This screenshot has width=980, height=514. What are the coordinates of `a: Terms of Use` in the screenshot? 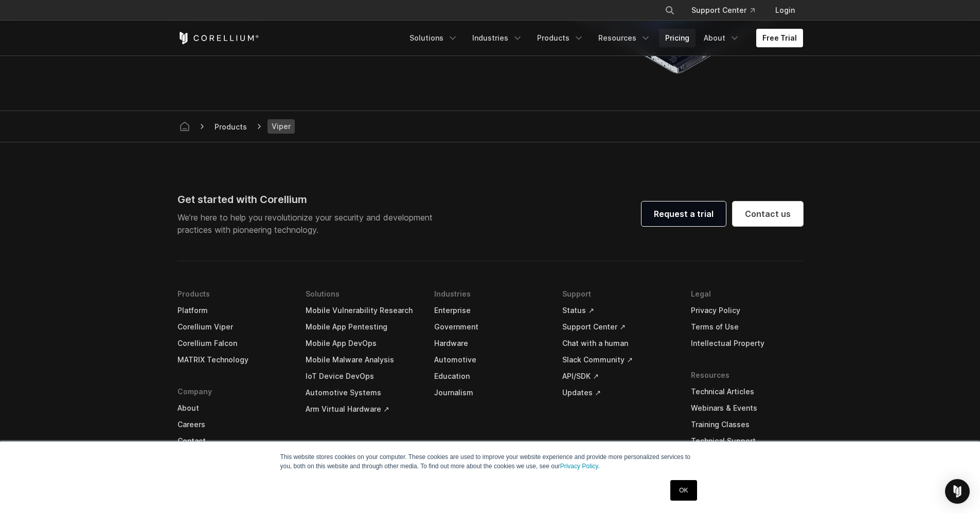 It's located at (747, 327).